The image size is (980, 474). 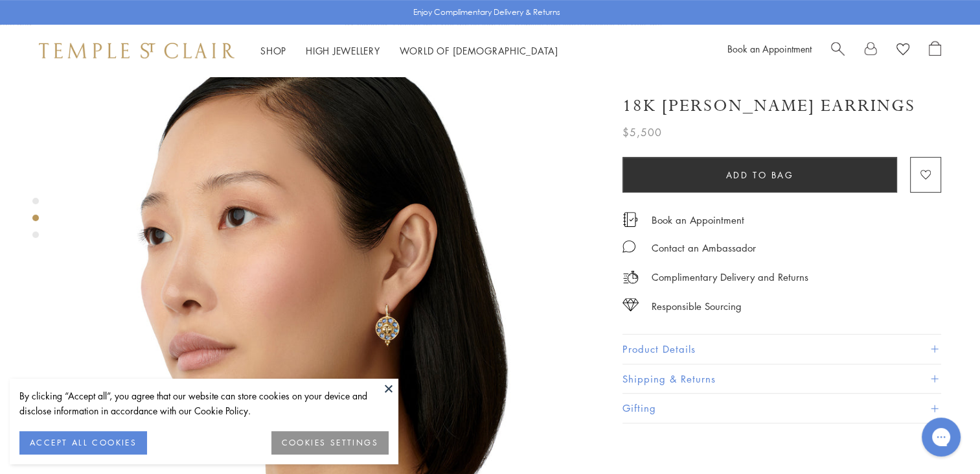 What do you see at coordinates (760, 174) in the screenshot?
I see `button: Add to bag` at bounding box center [760, 174].